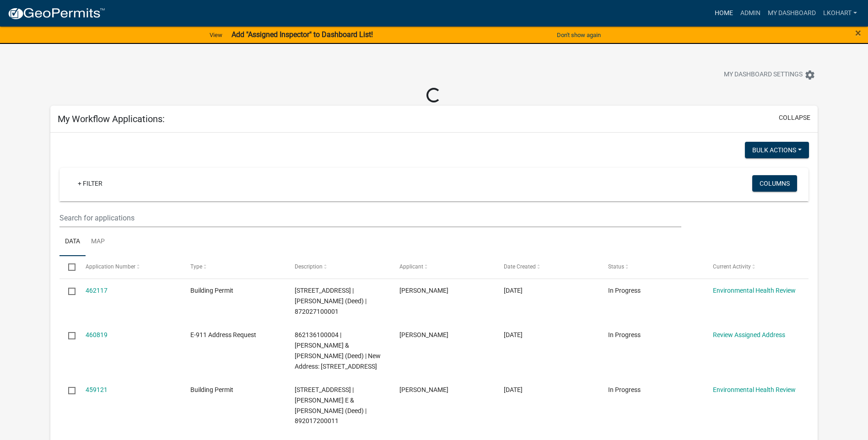  Describe the element at coordinates (749, 335) in the screenshot. I see `a: Review Assigned Address` at that location.